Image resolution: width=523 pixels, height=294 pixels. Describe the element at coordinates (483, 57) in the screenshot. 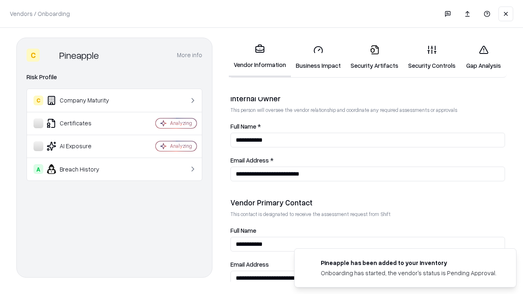

I see `a: Gap Analysis` at that location.